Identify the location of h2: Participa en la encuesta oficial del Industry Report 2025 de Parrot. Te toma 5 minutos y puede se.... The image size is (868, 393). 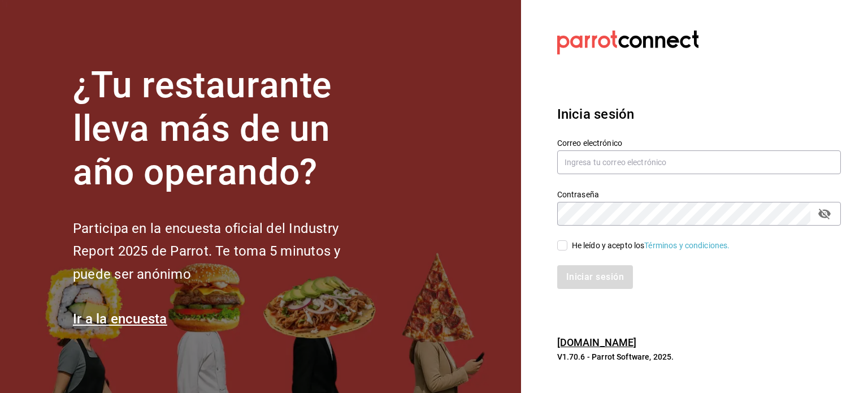
(225, 252).